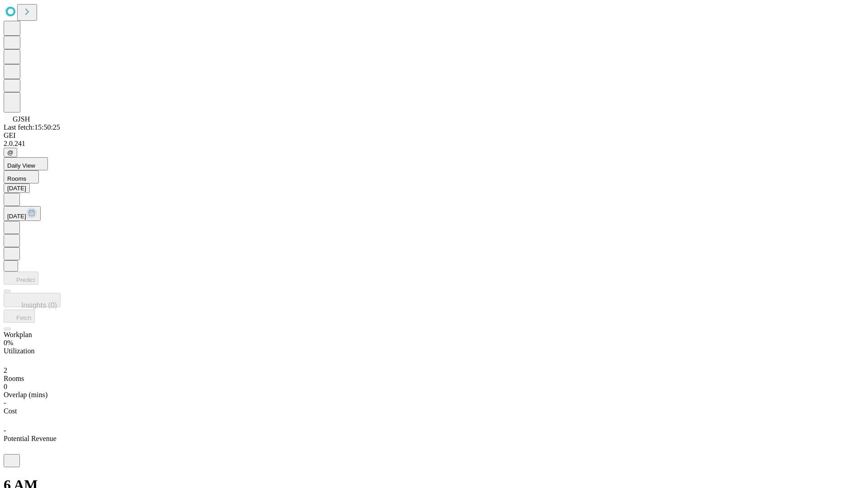  I want to click on span: Last fetch: 15:50:25, so click(32, 127).